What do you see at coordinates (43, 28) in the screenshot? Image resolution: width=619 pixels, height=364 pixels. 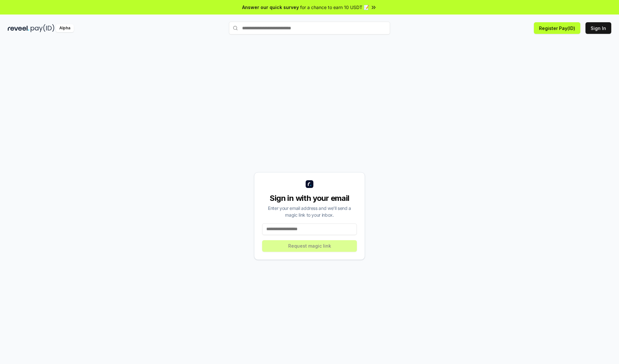 I see `img: pay_id` at bounding box center [43, 28].